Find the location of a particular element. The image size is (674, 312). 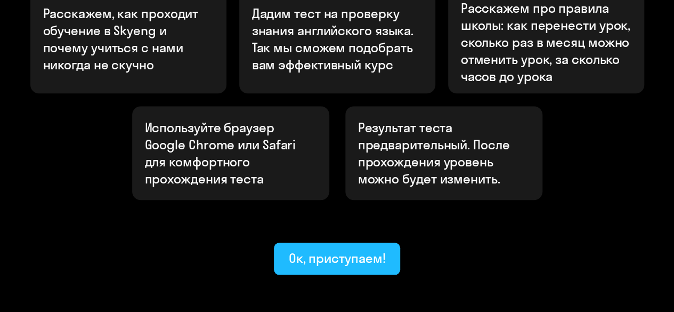

p: Расскажем, как проходит обучение в Skyeng и почему учиться с нами никогда не скучно is located at coordinates (129, 39).